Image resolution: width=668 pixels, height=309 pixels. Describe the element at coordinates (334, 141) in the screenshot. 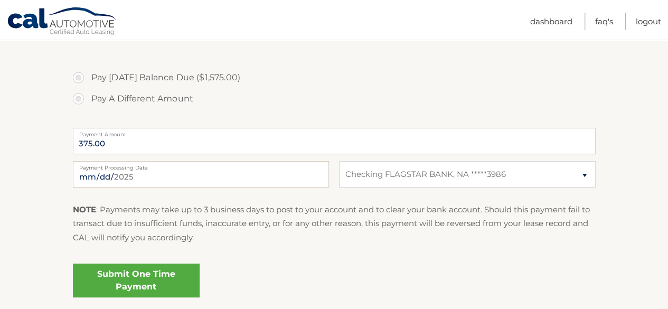

I see `input: Payment Amount` at that location.